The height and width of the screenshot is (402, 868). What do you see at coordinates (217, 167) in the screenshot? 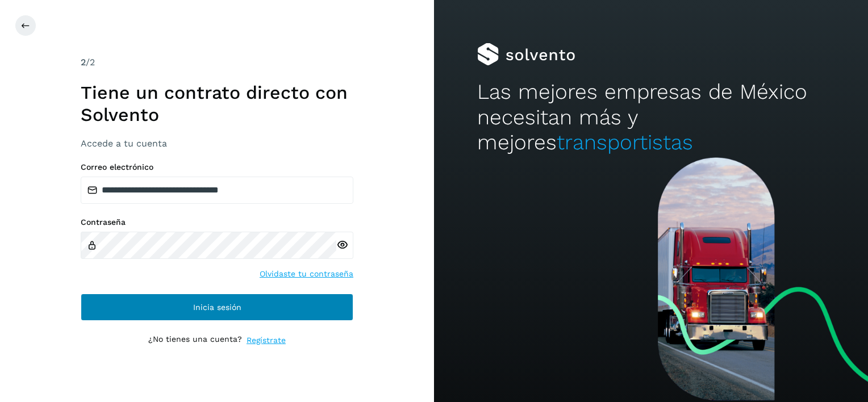
I see `label: Correo electrónico` at bounding box center [217, 167].